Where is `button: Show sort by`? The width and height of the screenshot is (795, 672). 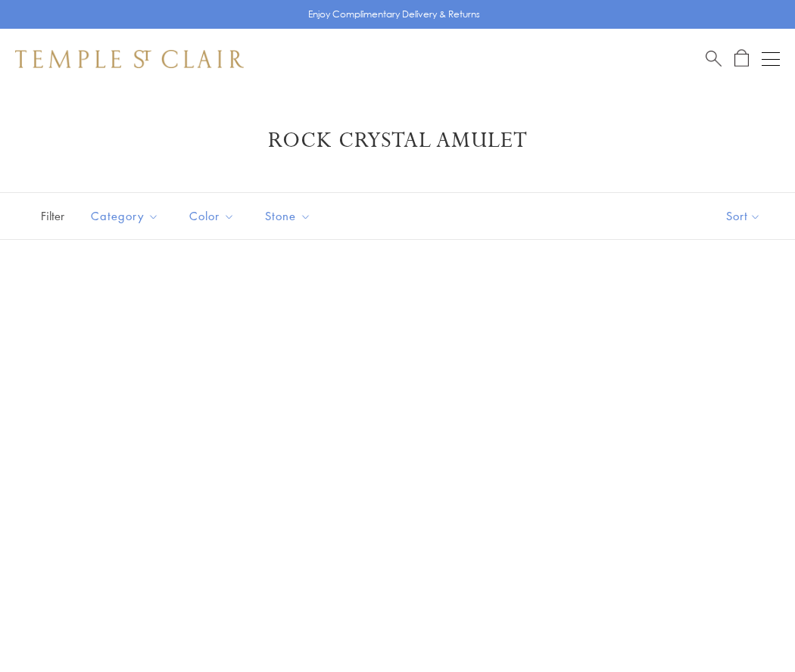 button: Show sort by is located at coordinates (744, 215).